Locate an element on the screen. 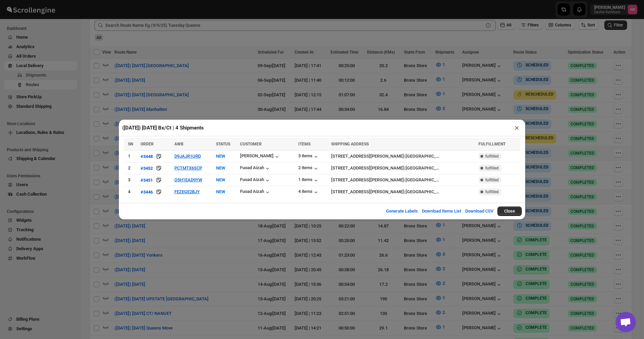 This screenshot has height=339, width=644. a: Open chat is located at coordinates (626, 322).